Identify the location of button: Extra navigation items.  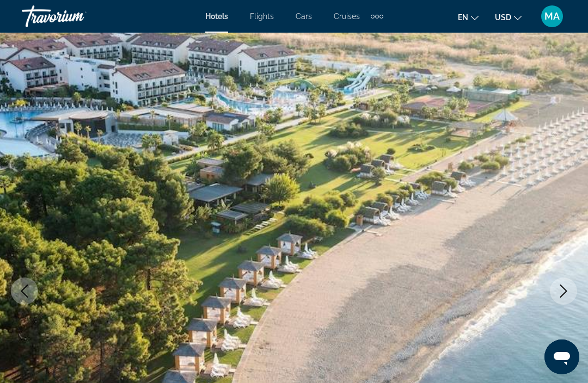
(377, 17).